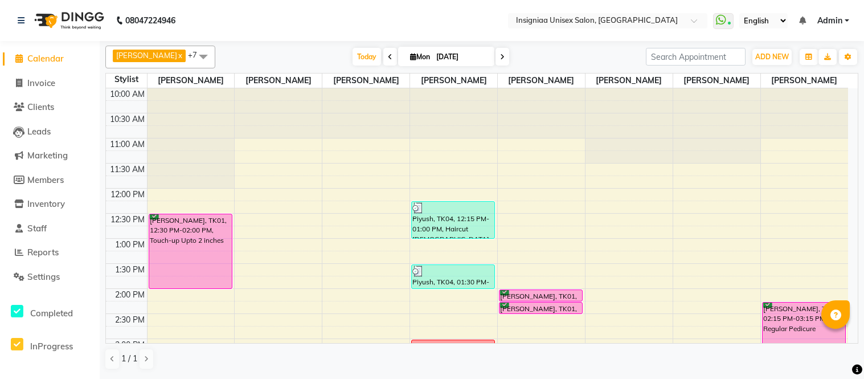 The width and height of the screenshot is (864, 379). What do you see at coordinates (128, 194) in the screenshot?
I see `div: 12:00 PM` at bounding box center [128, 194].